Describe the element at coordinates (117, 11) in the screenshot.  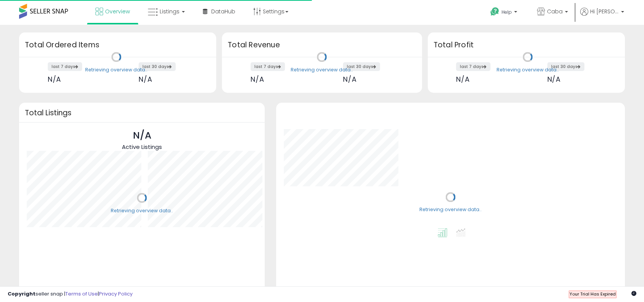
I see `span: Overview` at that location.